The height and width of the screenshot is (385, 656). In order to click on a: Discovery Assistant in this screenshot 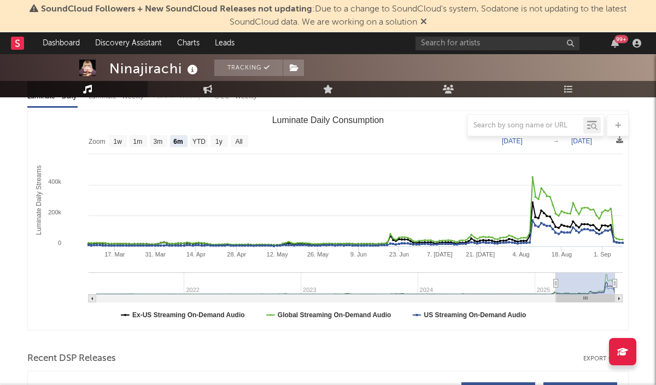, I will do `click(129, 43)`.